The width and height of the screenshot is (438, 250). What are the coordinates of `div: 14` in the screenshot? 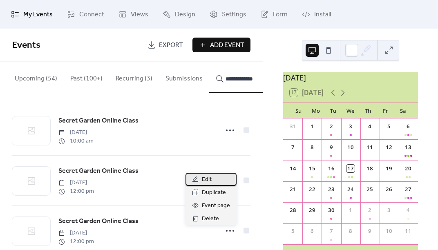 It's located at (293, 169).